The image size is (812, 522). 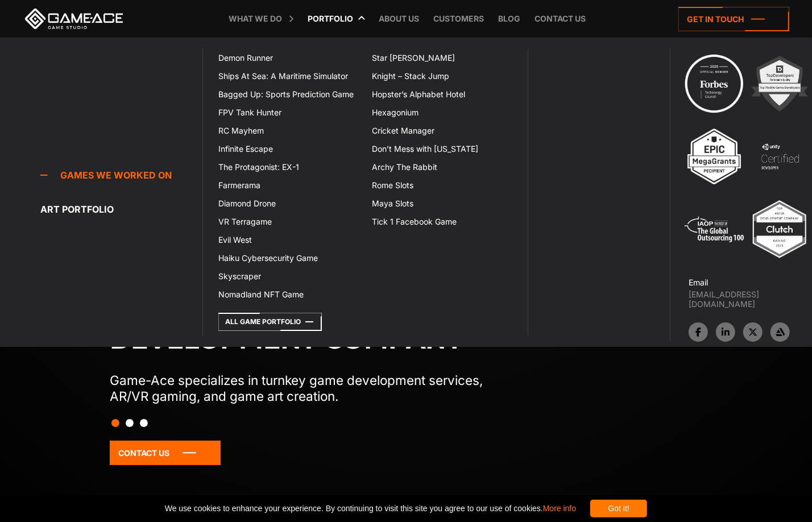 I want to click on a: Farmerama, so click(x=288, y=185).